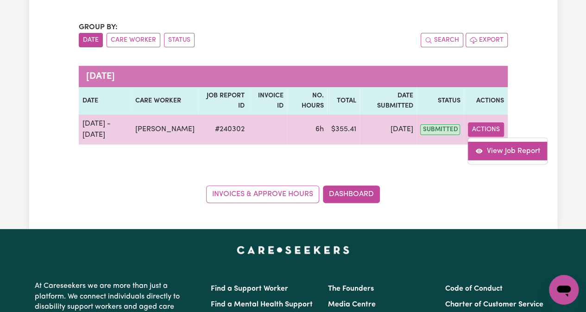 The height and width of the screenshot is (312, 586). I want to click on a: The Founders, so click(351, 289).